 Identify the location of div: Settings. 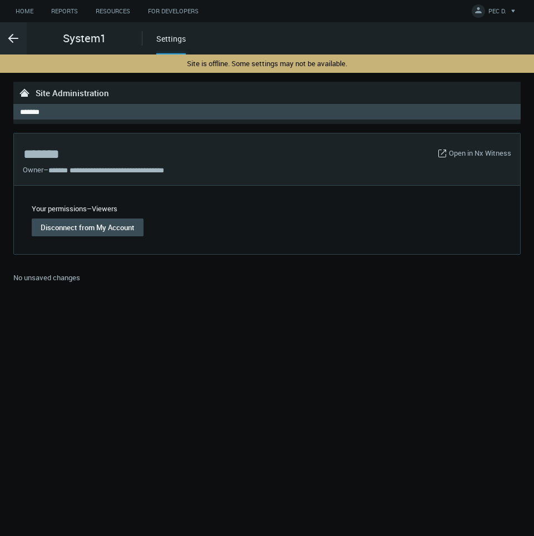
(171, 43).